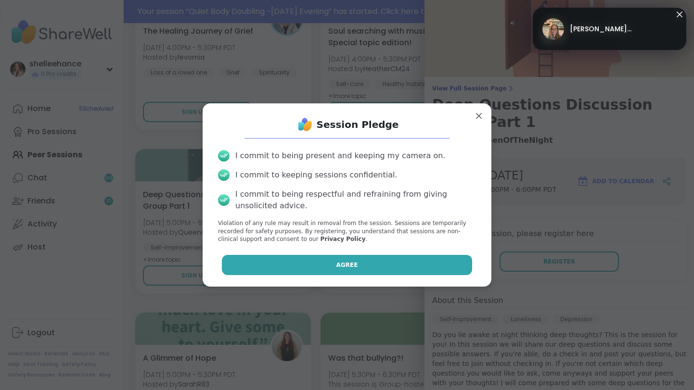  What do you see at coordinates (347, 265) in the screenshot?
I see `span: Agree` at bounding box center [347, 265].